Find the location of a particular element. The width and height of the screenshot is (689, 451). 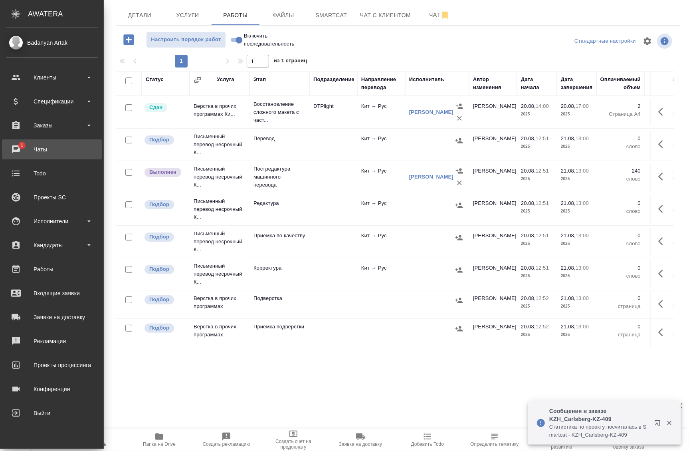

a: Входящие заявки is located at coordinates (52, 293).